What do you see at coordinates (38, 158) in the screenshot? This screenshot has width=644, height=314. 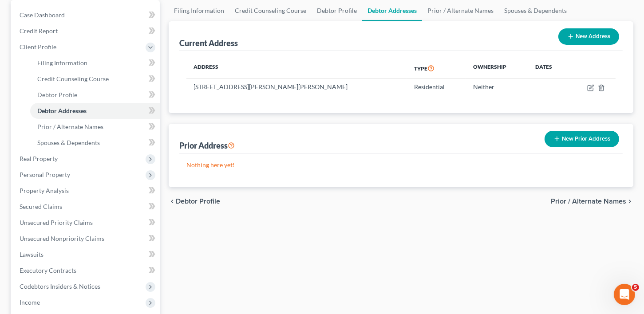 I see `span: Real Property` at bounding box center [38, 158].